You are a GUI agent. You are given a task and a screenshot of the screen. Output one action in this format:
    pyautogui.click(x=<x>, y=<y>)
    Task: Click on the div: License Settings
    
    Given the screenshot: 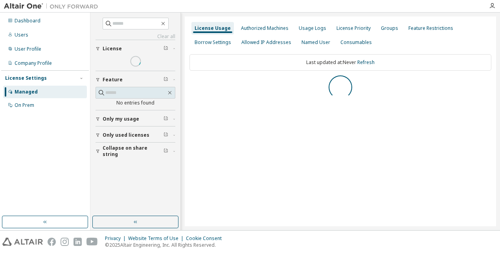 What is the action you would take?
    pyautogui.click(x=26, y=78)
    